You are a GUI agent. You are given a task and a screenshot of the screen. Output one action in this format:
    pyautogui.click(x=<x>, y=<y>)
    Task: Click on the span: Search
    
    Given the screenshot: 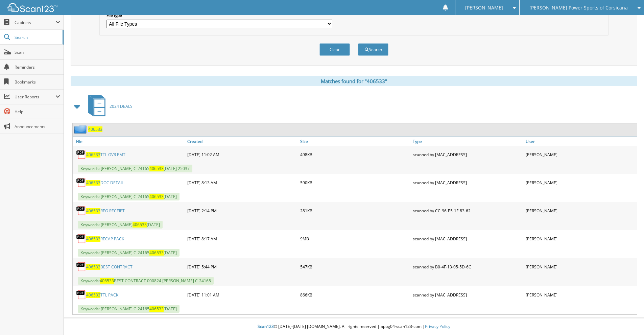 What is the action you would take?
    pyautogui.click(x=37, y=37)
    